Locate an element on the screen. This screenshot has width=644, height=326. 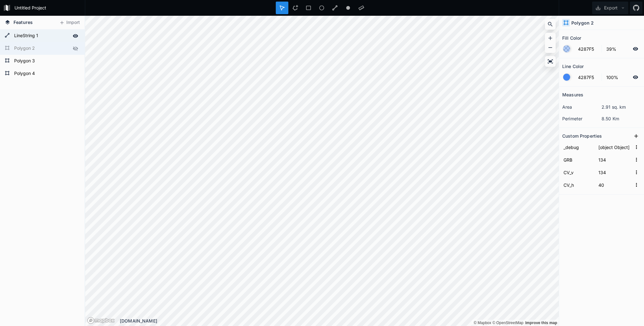
button: Import is located at coordinates (70, 23).